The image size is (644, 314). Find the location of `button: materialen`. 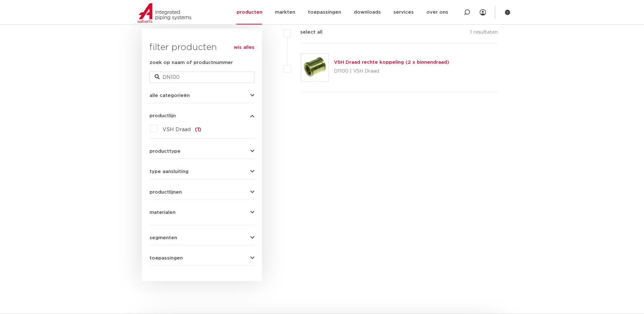

button: materialen is located at coordinates (202, 213).